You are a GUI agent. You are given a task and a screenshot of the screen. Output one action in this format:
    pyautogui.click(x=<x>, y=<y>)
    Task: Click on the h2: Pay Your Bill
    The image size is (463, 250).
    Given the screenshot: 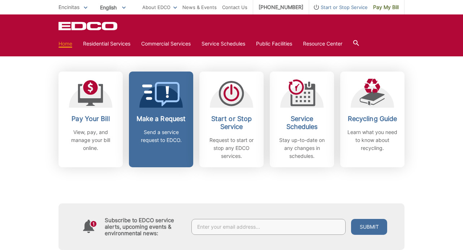 What is the action you would take?
    pyautogui.click(x=91, y=119)
    